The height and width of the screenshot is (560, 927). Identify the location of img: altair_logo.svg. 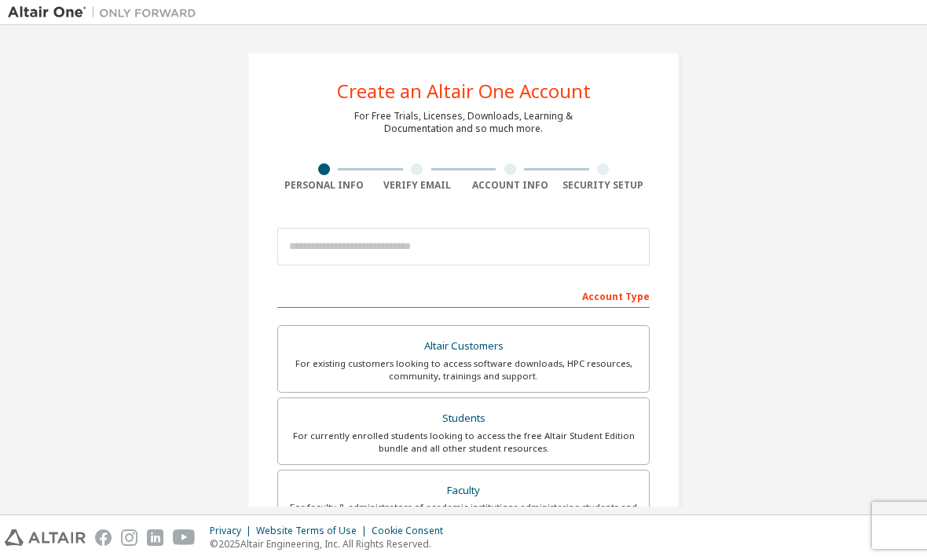
(45, 537).